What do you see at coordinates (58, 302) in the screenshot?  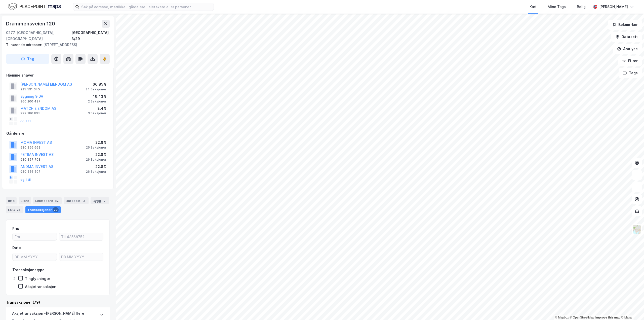 I see `div: Transaksjoner (79)` at bounding box center [58, 302].